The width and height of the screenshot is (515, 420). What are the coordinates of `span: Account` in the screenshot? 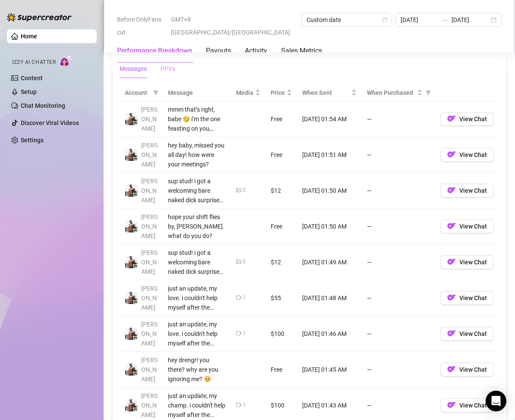 It's located at (137, 93).